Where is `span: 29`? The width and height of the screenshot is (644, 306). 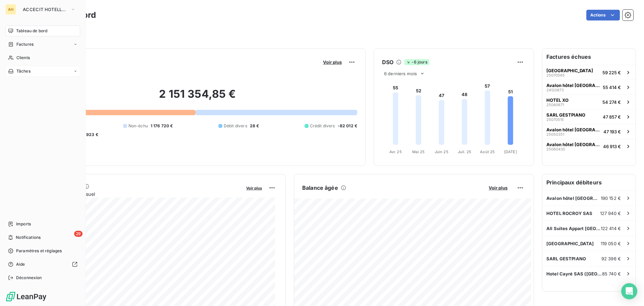 span: 29 is located at coordinates (78, 234).